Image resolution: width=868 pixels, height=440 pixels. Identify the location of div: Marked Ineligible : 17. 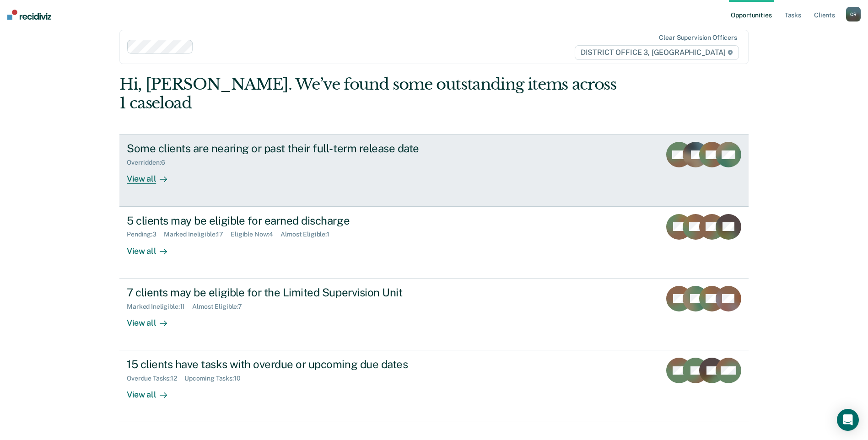
(197, 234).